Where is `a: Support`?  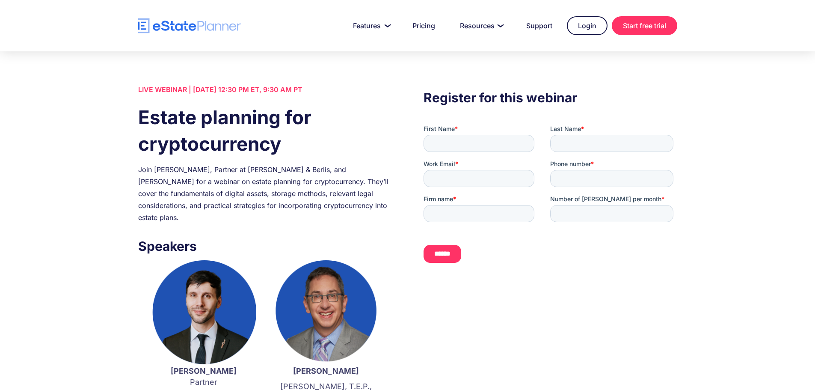 a: Support is located at coordinates (539, 26).